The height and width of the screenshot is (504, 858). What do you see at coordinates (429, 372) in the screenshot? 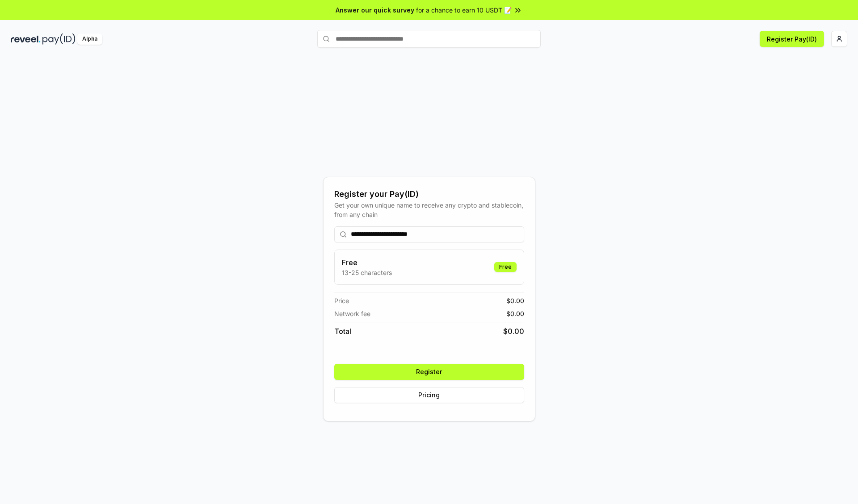
I see `button: Register` at bounding box center [429, 372].